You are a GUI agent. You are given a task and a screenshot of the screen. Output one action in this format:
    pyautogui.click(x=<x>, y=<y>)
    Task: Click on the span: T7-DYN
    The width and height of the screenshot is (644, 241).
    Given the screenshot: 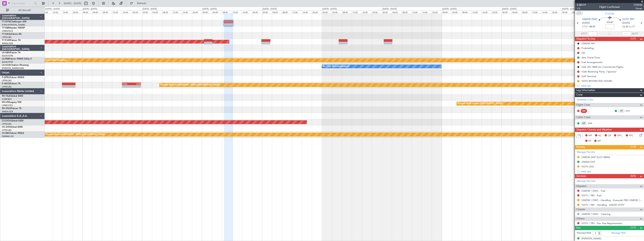 What is the action you would take?
    pyautogui.click(x=6, y=22)
    